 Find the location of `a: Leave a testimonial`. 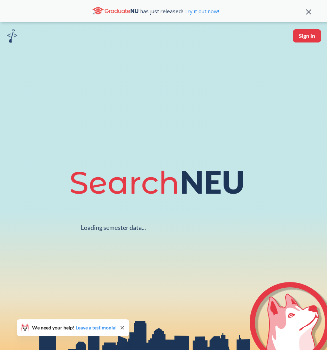

a: Leave a testimonial is located at coordinates (96, 327).